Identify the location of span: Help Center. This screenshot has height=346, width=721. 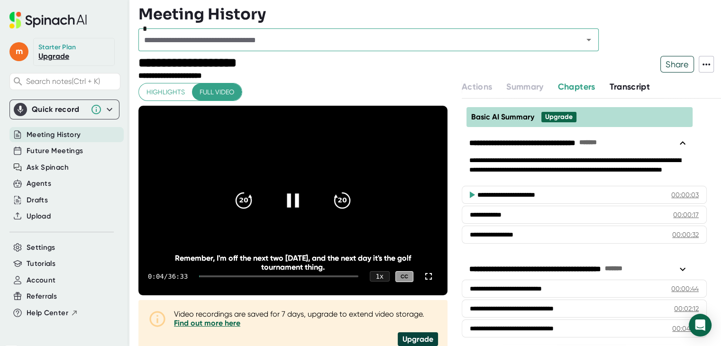
(47, 313).